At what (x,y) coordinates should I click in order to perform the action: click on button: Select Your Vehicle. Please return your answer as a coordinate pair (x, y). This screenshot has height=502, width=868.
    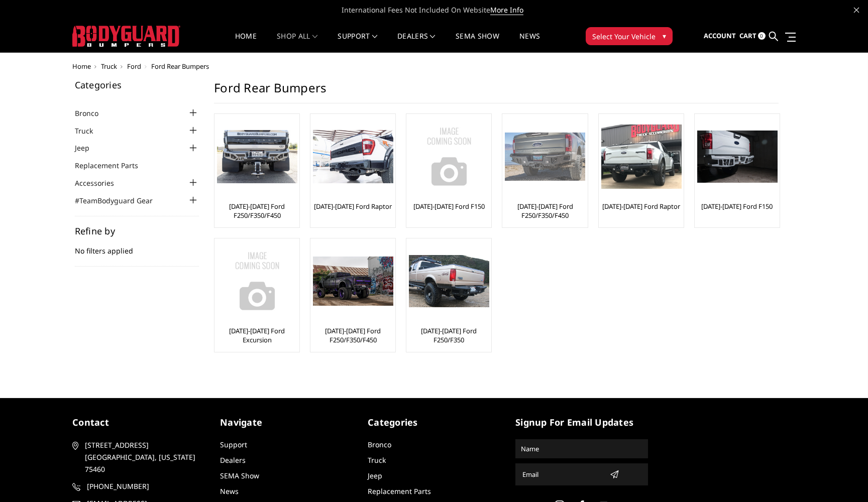
    Looking at the image, I should click on (629, 36).